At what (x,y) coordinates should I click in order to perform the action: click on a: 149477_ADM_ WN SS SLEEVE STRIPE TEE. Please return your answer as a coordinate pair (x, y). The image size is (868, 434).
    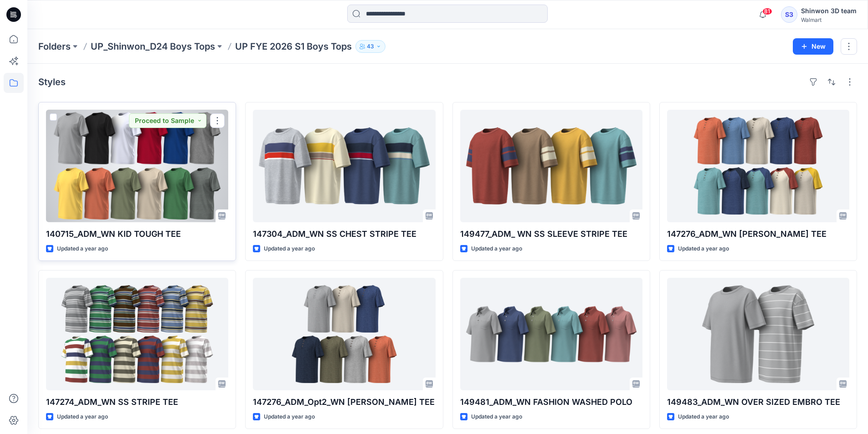
    Looking at the image, I should click on (551, 166).